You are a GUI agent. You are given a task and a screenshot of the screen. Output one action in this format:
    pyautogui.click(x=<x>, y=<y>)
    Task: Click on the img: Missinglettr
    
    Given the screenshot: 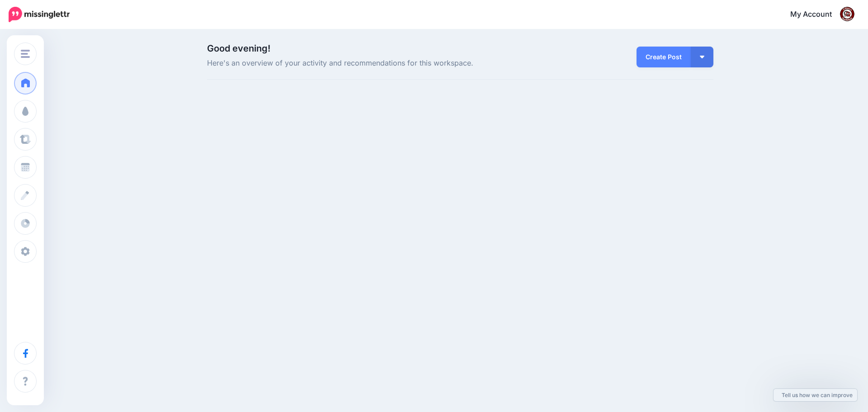 What is the action you would take?
    pyautogui.click(x=39, y=14)
    